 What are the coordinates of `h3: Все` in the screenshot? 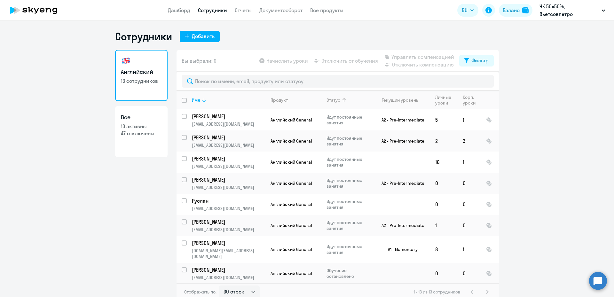 It's located at (141, 117).